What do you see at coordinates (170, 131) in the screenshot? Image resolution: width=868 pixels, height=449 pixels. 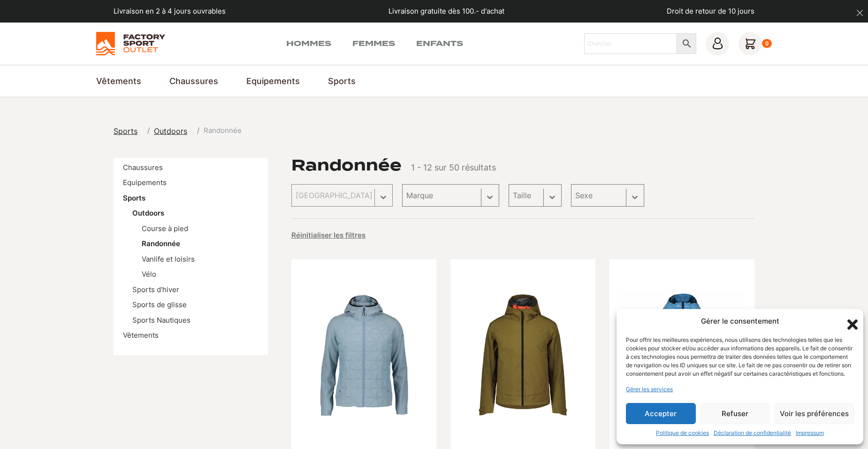 I see `span: Outdoors` at bounding box center [170, 131].